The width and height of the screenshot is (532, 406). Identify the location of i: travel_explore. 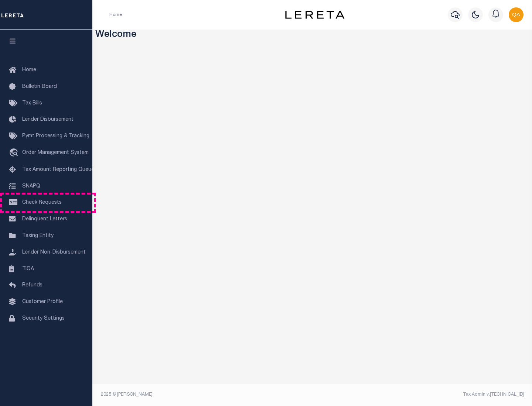
(15, 153).